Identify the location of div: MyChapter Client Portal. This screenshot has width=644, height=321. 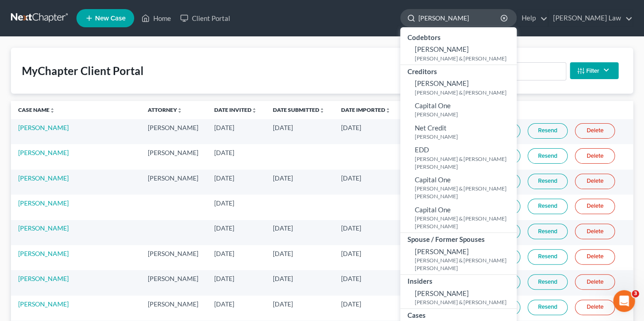
(83, 71).